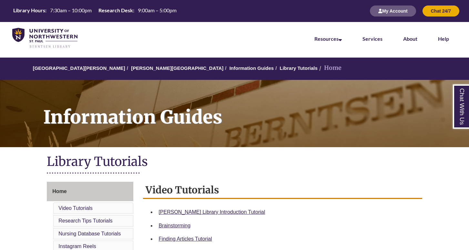 The image size is (469, 250). Describe the element at coordinates (328, 38) in the screenshot. I see `a: Resources` at that location.